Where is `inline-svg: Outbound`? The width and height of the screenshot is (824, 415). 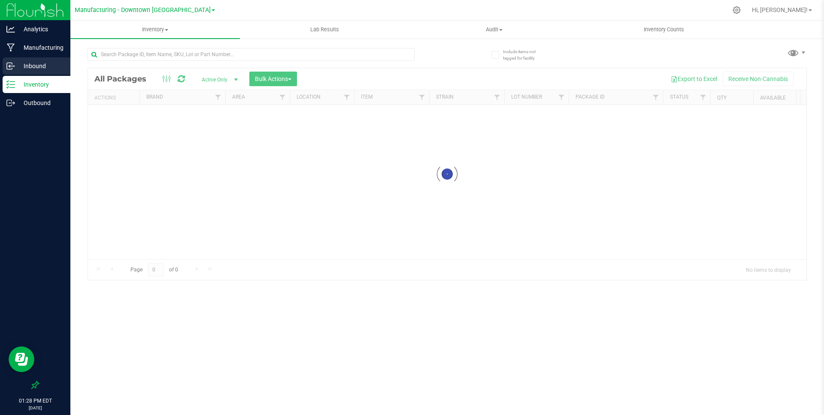 inline-svg: Outbound is located at coordinates (11, 103).